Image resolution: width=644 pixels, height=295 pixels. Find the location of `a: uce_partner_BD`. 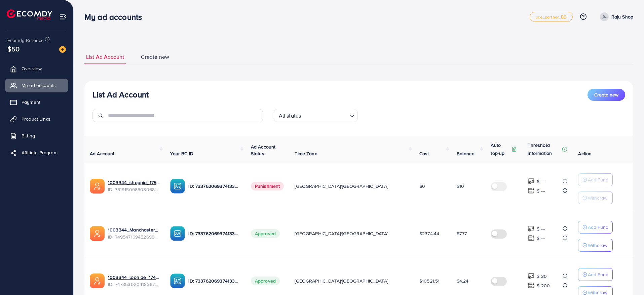

a: uce_partner_BD is located at coordinates (551, 17).